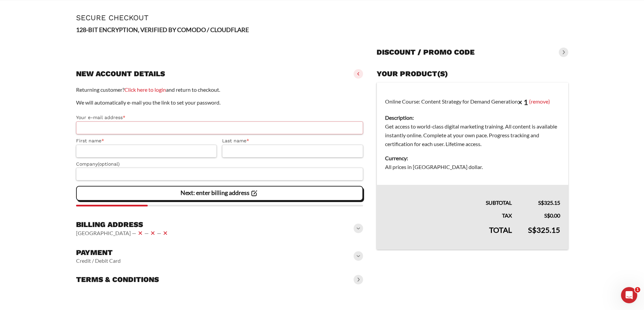  What do you see at coordinates (98, 261) in the screenshot?
I see `vaadin-horizontal-layout: Credit / Debit Card` at bounding box center [98, 261].